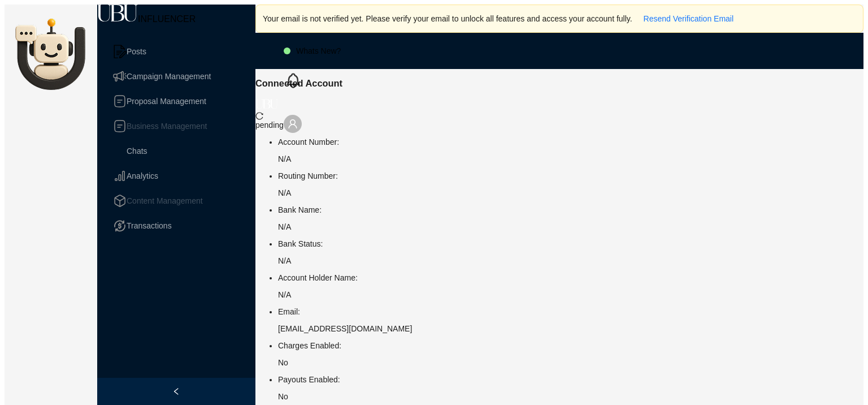  What do you see at coordinates (689, 19) in the screenshot?
I see `button: Resend Verification Email` at bounding box center [689, 19].